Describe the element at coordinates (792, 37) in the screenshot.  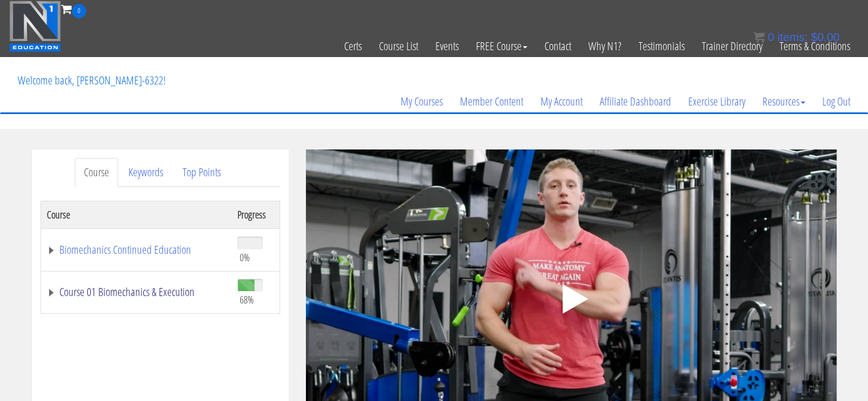
I see `span: items:` at that location.